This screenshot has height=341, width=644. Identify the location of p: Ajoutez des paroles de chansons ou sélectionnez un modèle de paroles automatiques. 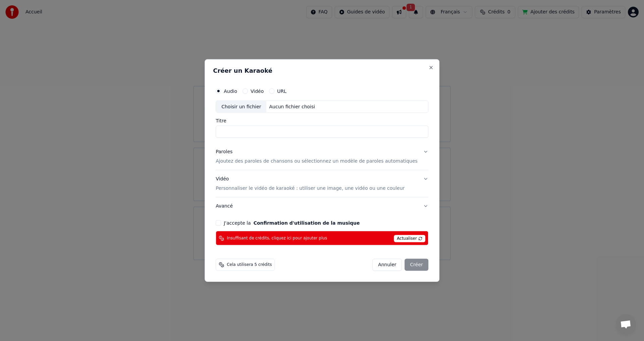
(317, 161).